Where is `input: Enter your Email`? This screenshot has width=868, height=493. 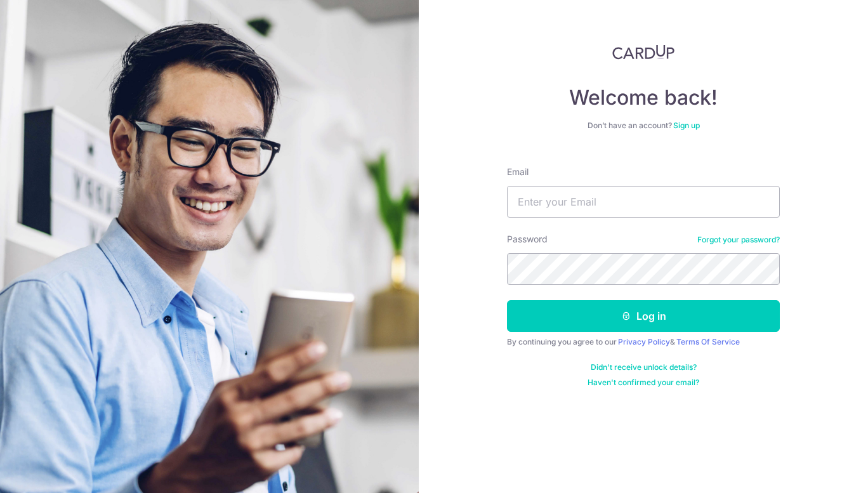
input: Enter your Email is located at coordinates (643, 202).